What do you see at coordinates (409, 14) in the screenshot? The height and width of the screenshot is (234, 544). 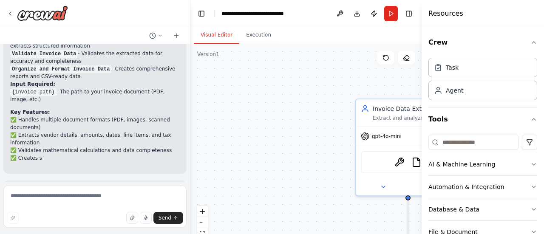 I see `button: Hide right sidebar` at bounding box center [409, 14].